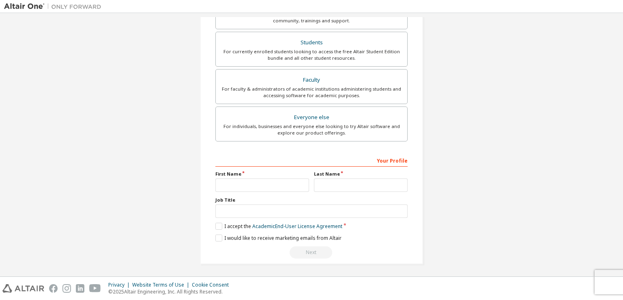  I want to click on div: Privacy, so click(120, 285).